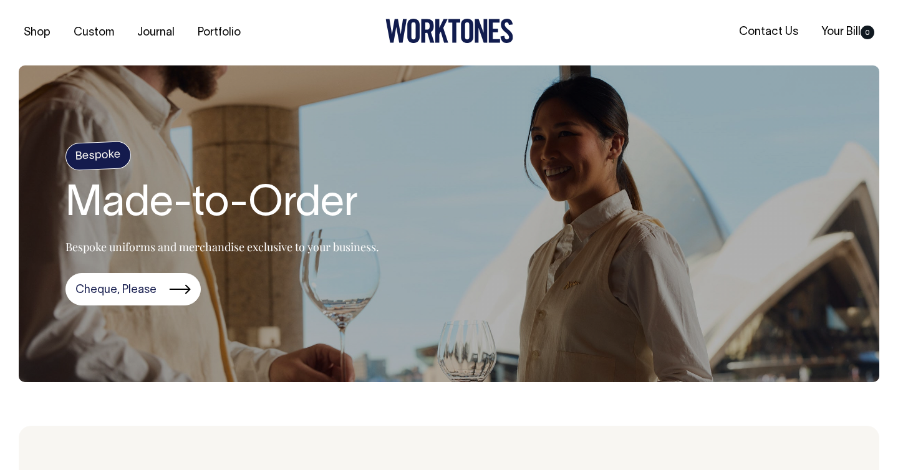 The image size is (898, 470). I want to click on a: Custom, so click(94, 32).